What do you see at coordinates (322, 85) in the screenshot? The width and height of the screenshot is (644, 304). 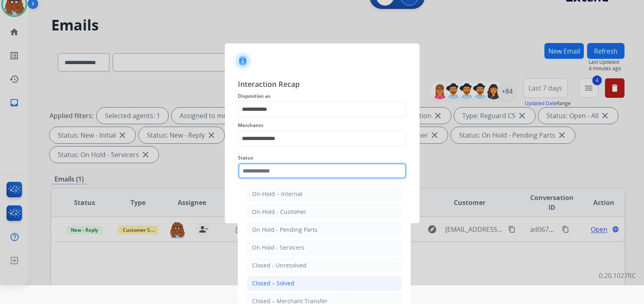 I see `span: Interaction Recap` at bounding box center [322, 85].